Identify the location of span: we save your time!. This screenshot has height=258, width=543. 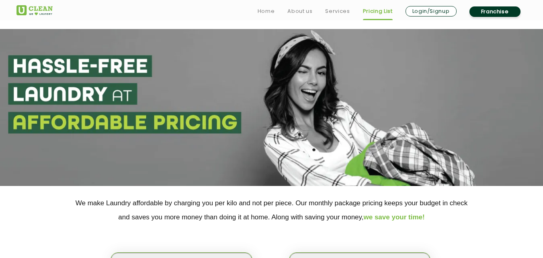
(394, 217).